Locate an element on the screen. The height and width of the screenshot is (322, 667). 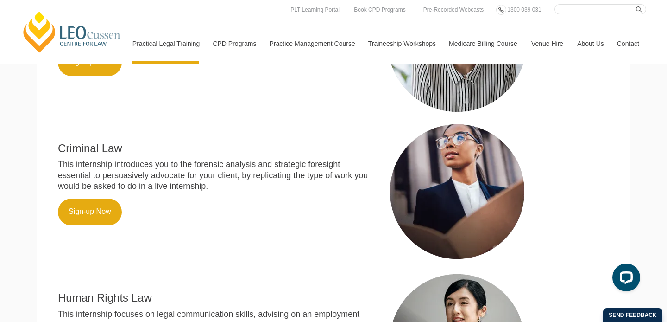
a: 1300 039 031 is located at coordinates (524, 10).